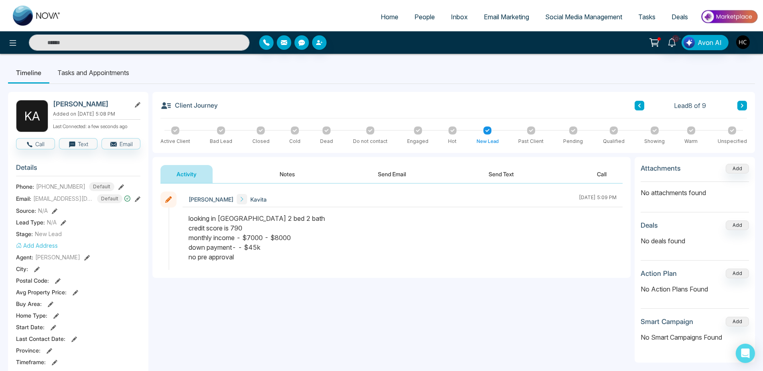 The image size is (763, 371). I want to click on div: Do not contact, so click(370, 141).